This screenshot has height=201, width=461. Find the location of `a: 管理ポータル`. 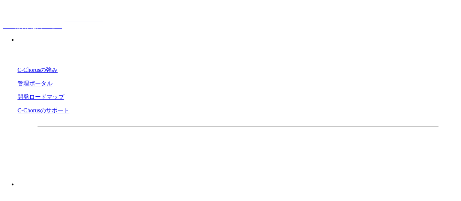

a: 管理ポータル is located at coordinates (35, 83).